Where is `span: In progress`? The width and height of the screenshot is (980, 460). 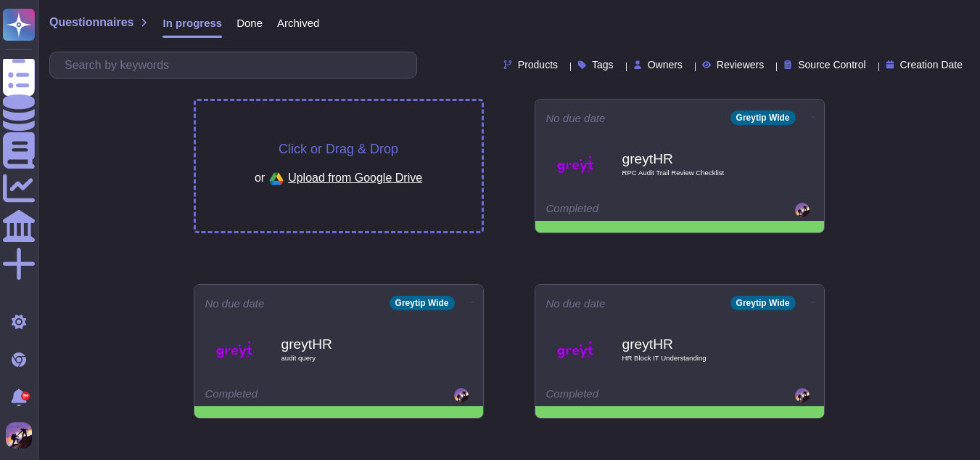 span: In progress is located at coordinates (192, 22).